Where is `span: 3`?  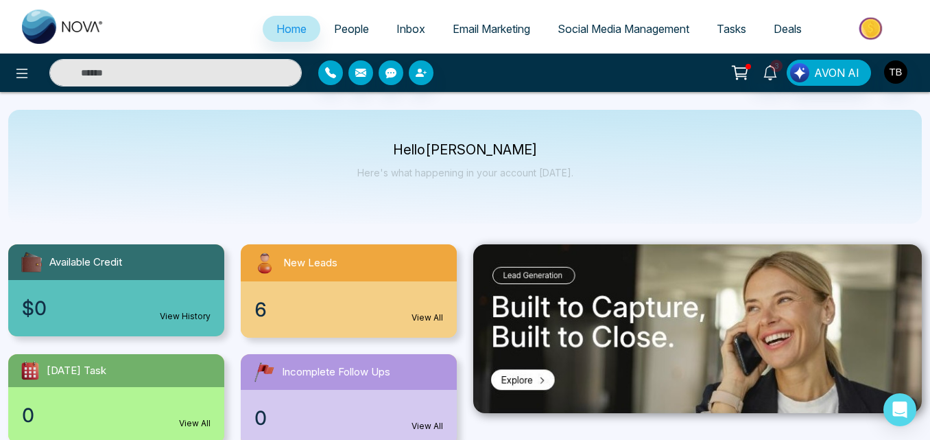 span: 3 is located at coordinates (776, 66).